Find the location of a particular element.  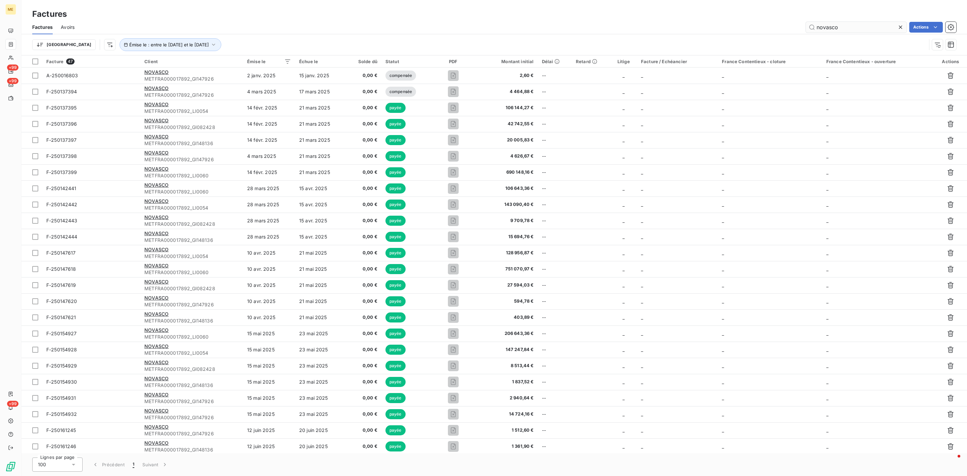

div: Statut is located at coordinates (407, 61).